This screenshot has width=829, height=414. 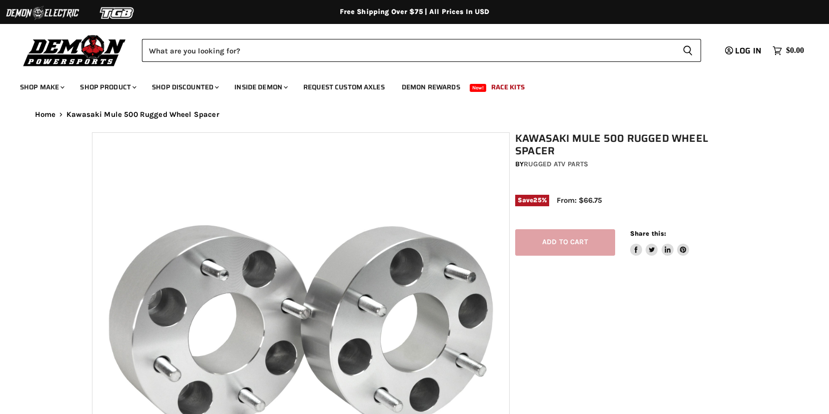 What do you see at coordinates (415, 114) in the screenshot?
I see `nav: Breadcrumbs` at bounding box center [415, 114].